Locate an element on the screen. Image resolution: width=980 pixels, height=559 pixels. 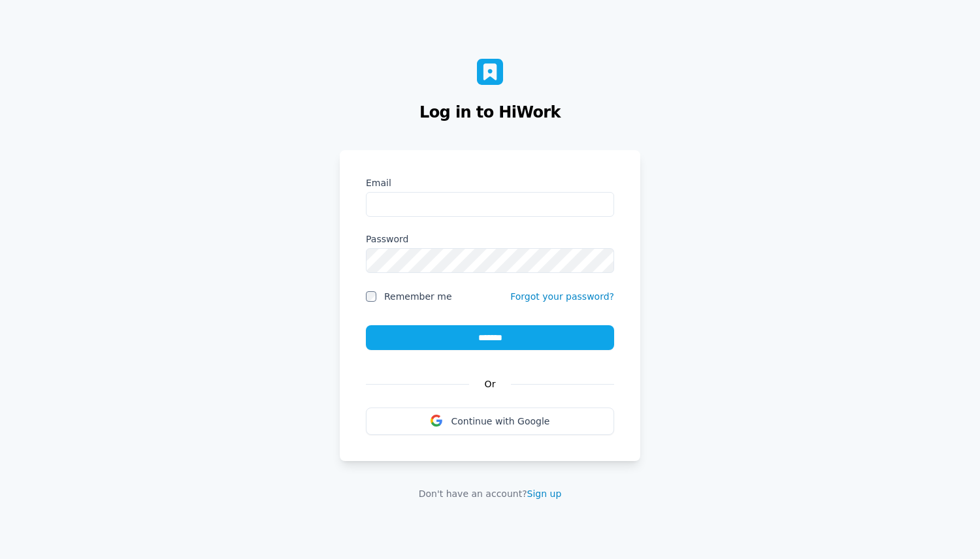
a: Sign up is located at coordinates (544, 494).